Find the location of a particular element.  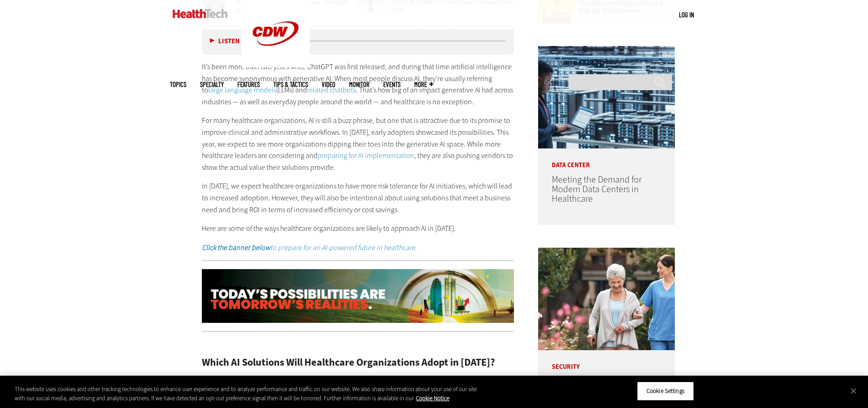

a: engineer with laptop overlooking data center is located at coordinates (606, 97).